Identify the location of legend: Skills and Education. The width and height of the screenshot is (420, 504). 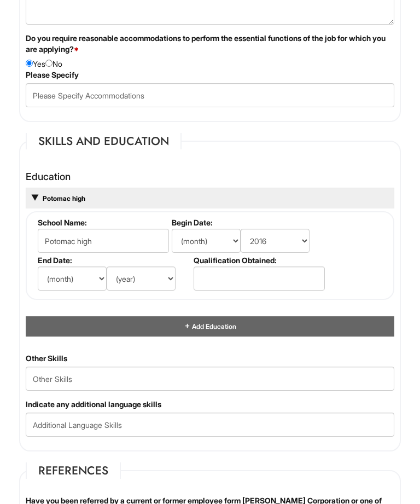
(103, 142).